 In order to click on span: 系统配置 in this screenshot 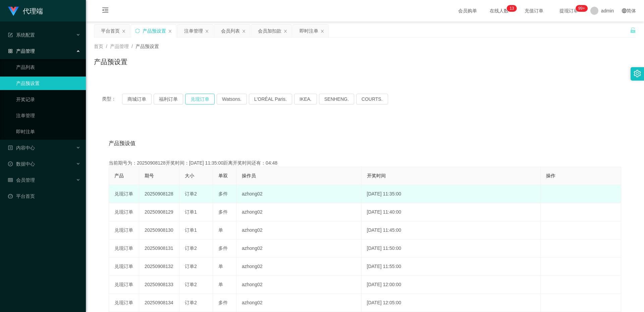, I will do `click(21, 35)`.